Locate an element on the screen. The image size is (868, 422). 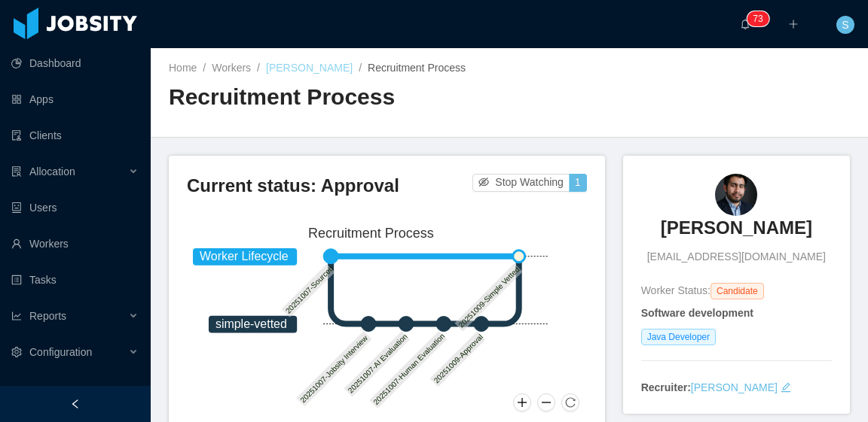
p: 3 is located at coordinates (760, 19).